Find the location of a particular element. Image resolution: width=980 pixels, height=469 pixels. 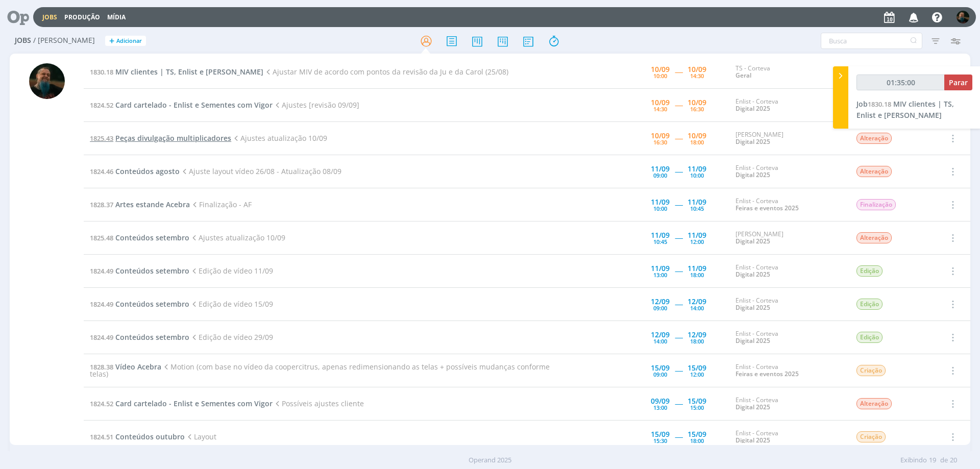

span: 19 is located at coordinates (932, 460).